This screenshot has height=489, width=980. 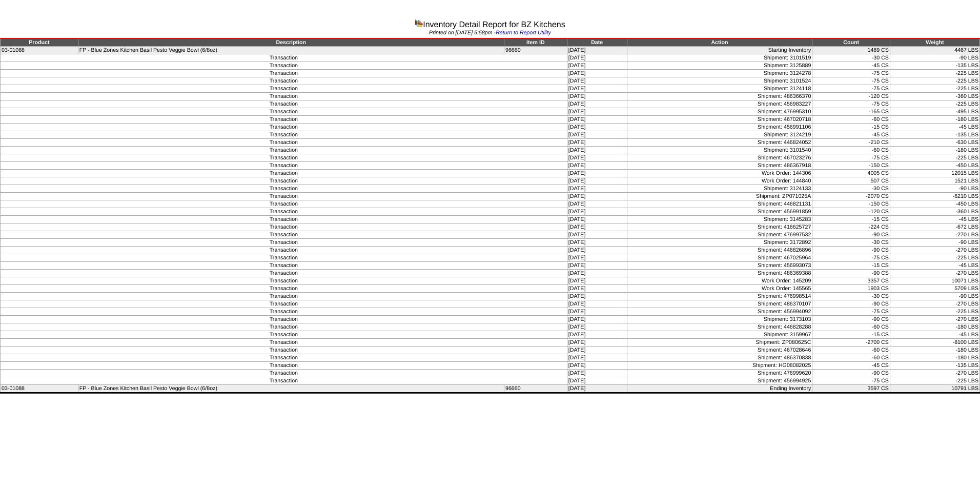 What do you see at coordinates (934, 219) in the screenshot?
I see `td: -45 LBS` at bounding box center [934, 219].